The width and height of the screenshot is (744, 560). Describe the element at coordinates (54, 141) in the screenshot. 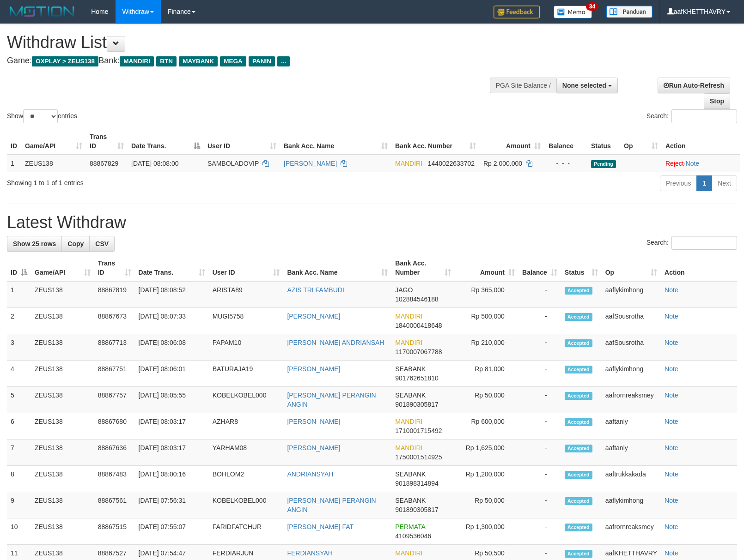

I see `th: Game/API: activate to sort column ascending` at that location.